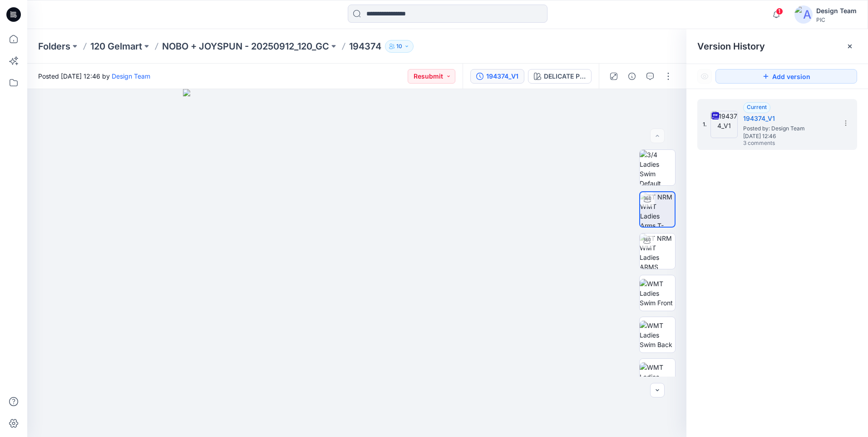 The width and height of the screenshot is (868, 437). What do you see at coordinates (54, 46) in the screenshot?
I see `p: Folders` at bounding box center [54, 46].